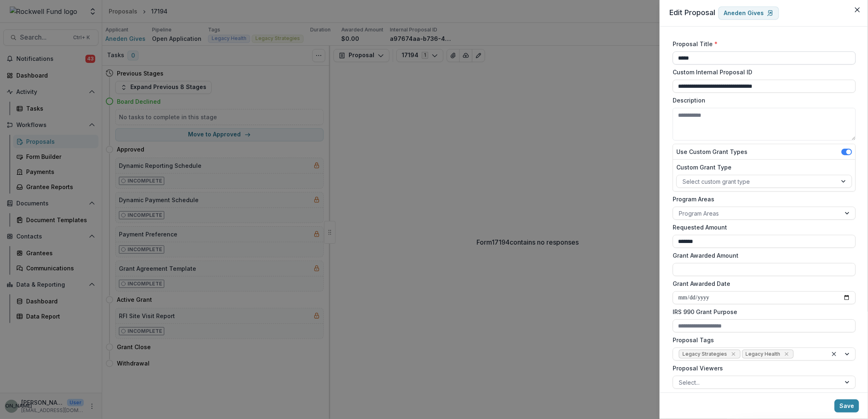 The width and height of the screenshot is (868, 419). What do you see at coordinates (763, 354) in the screenshot?
I see `span: Legacy Health` at bounding box center [763, 354].